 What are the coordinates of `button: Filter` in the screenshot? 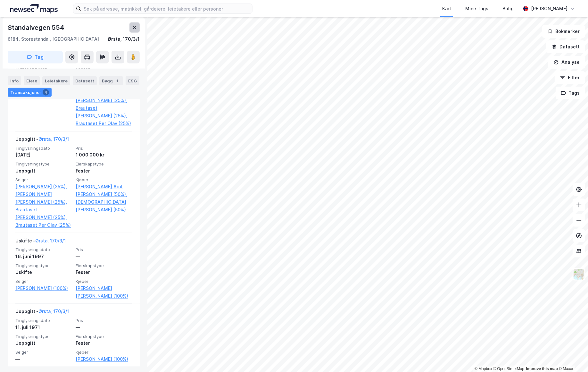 It's located at (570, 78).